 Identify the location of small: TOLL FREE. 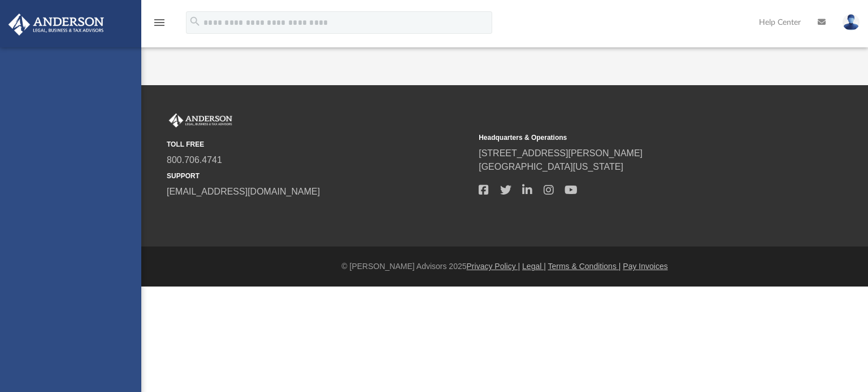
(319, 145).